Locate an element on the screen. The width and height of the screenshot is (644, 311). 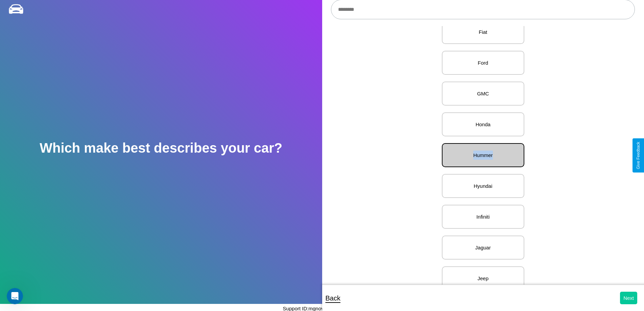
button: Next is located at coordinates (628, 298).